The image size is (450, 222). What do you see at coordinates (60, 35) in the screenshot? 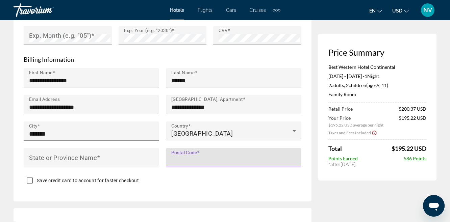
I see `mat-label: Exp. Month (e.g. "05")` at bounding box center [60, 35].